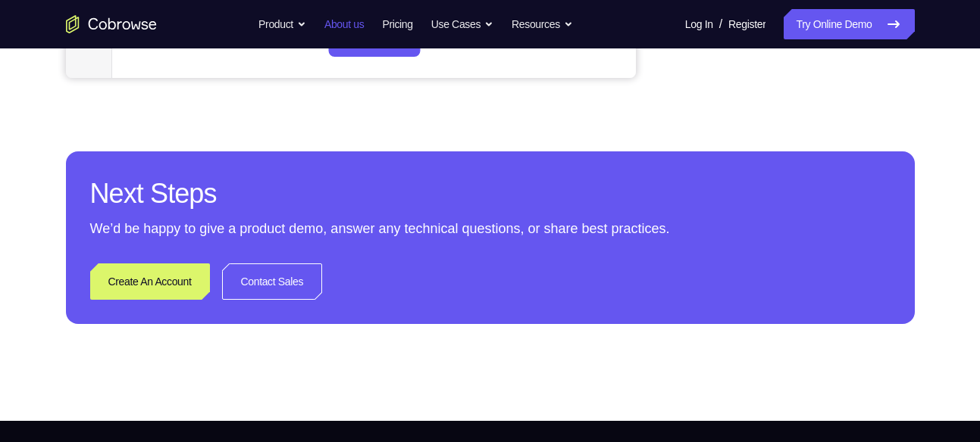  What do you see at coordinates (849, 25) in the screenshot?
I see `a: Try Online Demo` at bounding box center [849, 25].